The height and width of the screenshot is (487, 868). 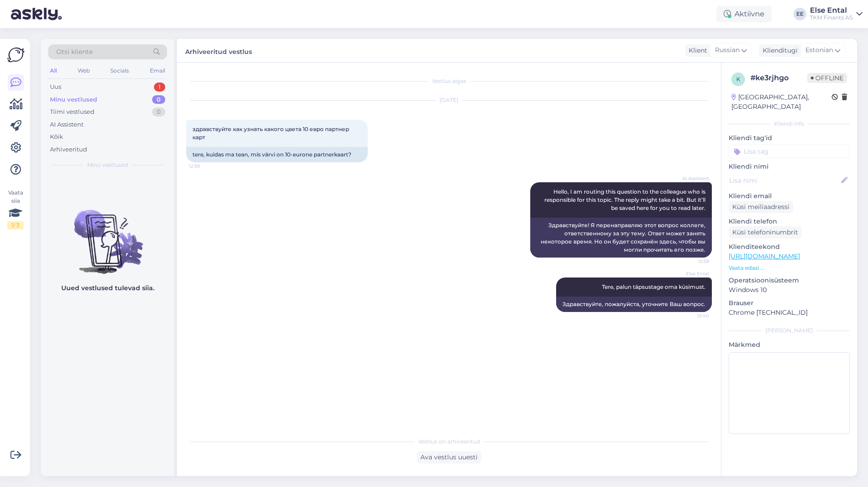 I want to click on span: Hello, I am routing this question to the colleague who is responsible for this topic. The reply m..., so click(x=625, y=200).